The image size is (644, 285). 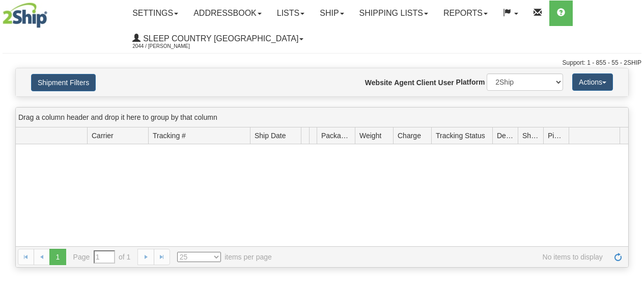 What do you see at coordinates (409, 135) in the screenshot?
I see `span: Charge` at bounding box center [409, 135].